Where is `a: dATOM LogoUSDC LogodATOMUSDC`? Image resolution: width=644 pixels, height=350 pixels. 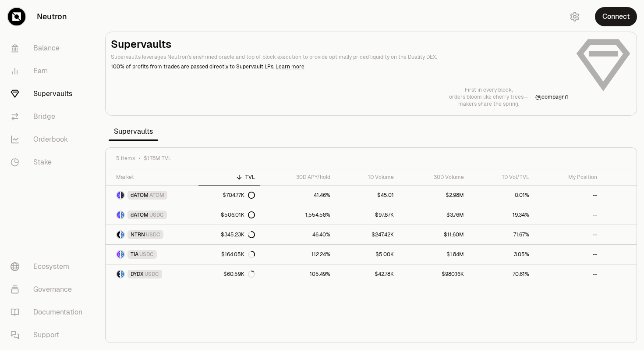
a: dATOM LogoUSDC LogodATOMUSDC is located at coordinates (152, 215).